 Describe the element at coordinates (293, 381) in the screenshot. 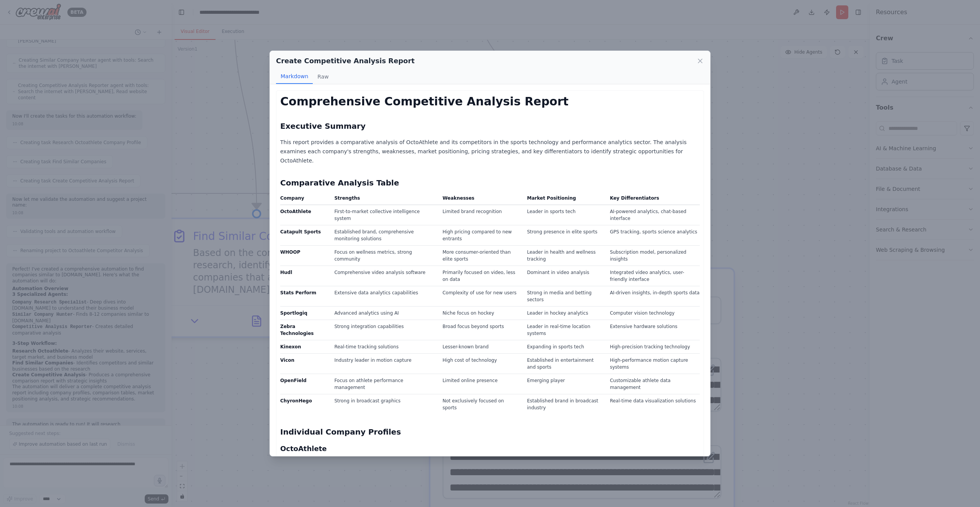

I see `strong: OpenField` at that location.